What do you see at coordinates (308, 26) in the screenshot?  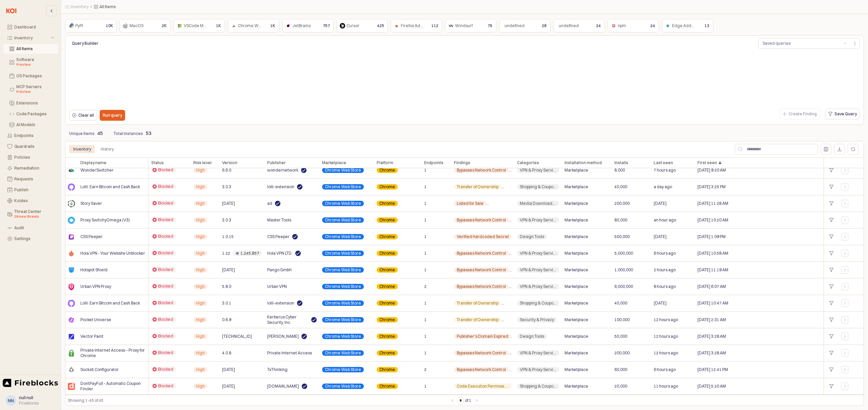 I see `div: JetBrains757` at bounding box center [308, 26].